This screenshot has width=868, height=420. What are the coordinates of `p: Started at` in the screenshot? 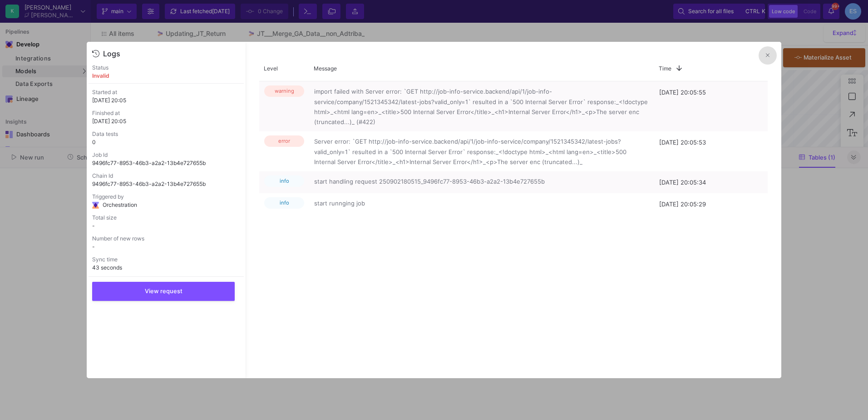 It's located at (166, 93).